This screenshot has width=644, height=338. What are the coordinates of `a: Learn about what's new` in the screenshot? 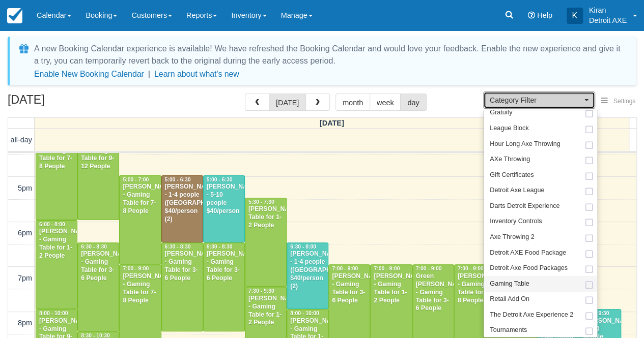 It's located at (196, 74).